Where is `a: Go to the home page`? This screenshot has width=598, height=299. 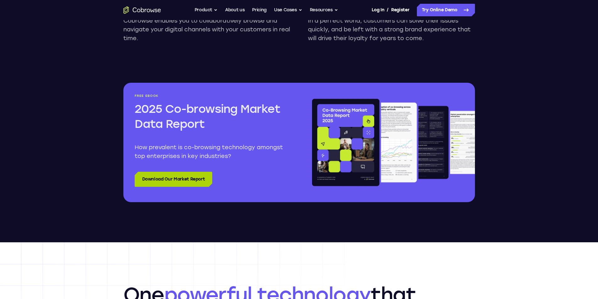
a: Go to the home page is located at coordinates (142, 10).